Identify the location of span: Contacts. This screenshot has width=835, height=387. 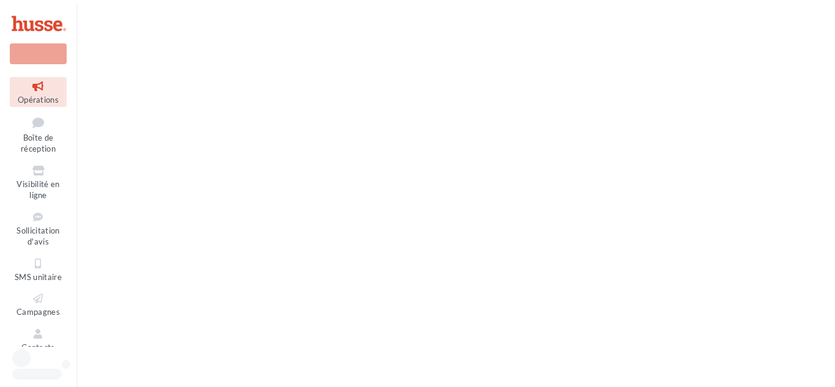
(38, 347).